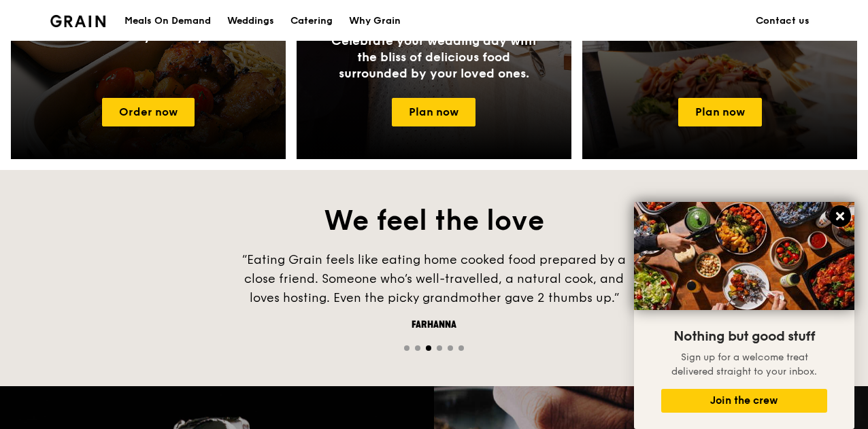 The width and height of the screenshot is (868, 429). I want to click on div: Catering, so click(312, 21).